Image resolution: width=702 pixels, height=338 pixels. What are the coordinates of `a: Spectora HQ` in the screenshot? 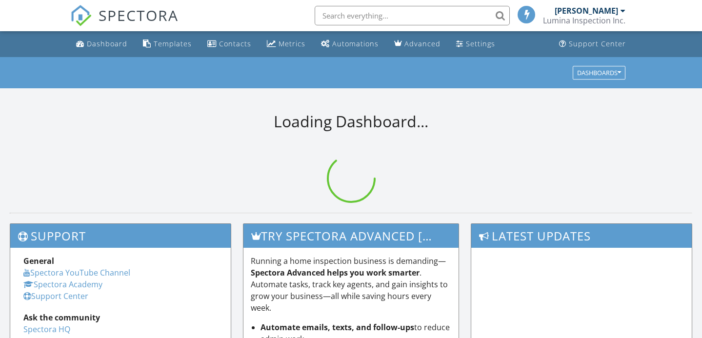 It's located at (47, 329).